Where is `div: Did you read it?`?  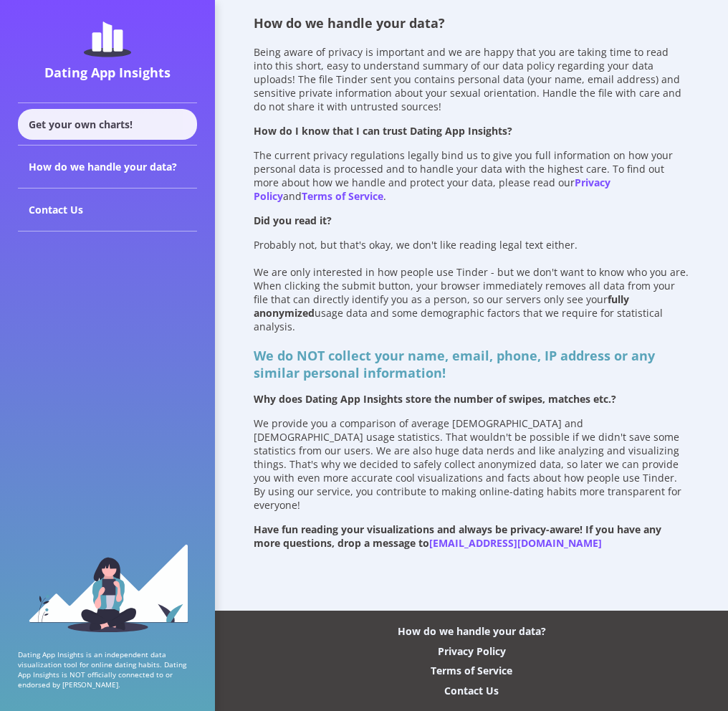 div: Did you read it? is located at coordinates (471, 220).